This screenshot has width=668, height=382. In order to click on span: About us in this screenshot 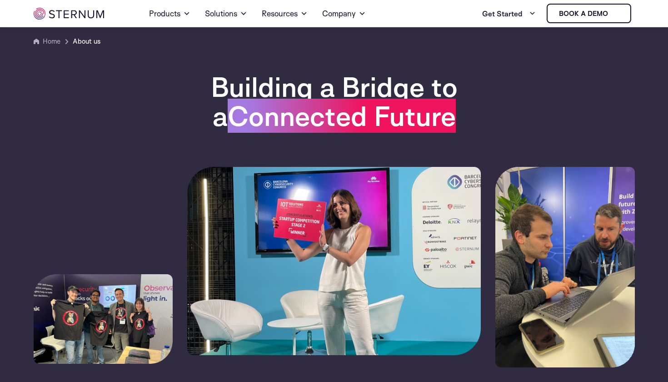, I will do `click(86, 41)`.